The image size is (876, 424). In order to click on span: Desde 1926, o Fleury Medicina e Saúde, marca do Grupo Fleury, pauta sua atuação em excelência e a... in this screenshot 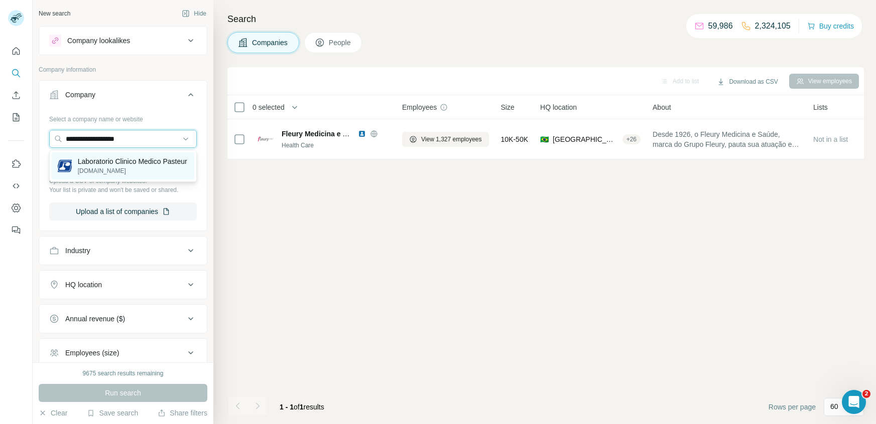, I will do `click(726, 139)`.